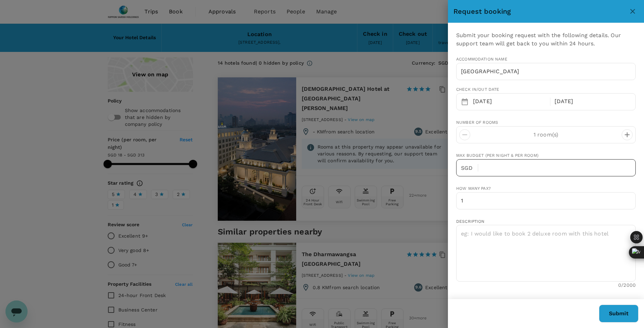  Describe the element at coordinates (546, 60) in the screenshot. I see `span: Accommodation Name` at that location.